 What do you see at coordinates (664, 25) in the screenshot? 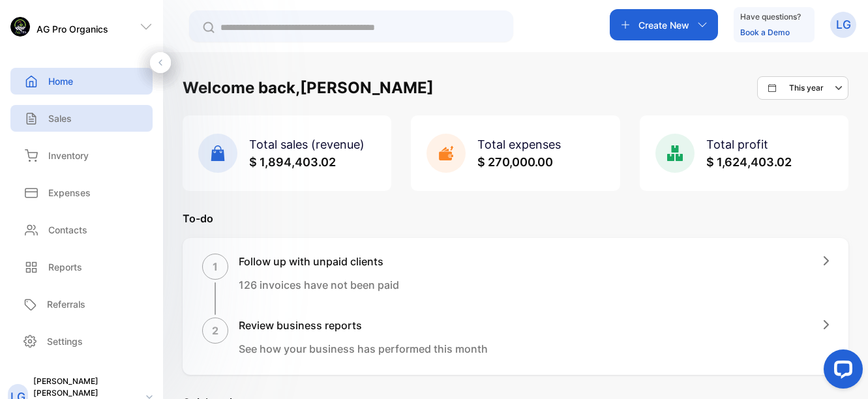
I see `p: Create New` at bounding box center [664, 25].